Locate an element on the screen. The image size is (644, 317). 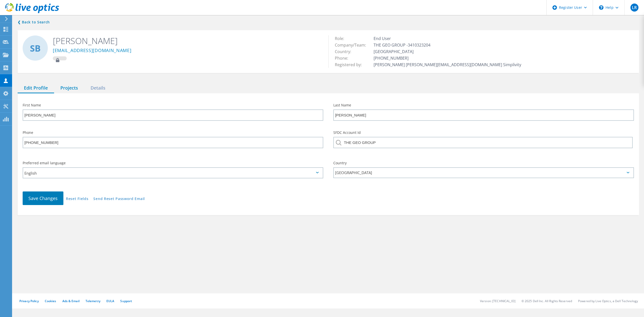
div: Details is located at coordinates (98, 88).